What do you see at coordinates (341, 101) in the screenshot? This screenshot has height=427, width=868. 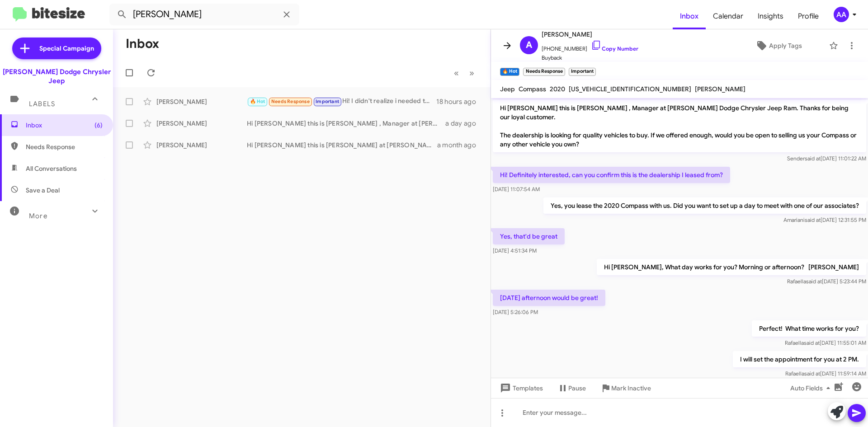 I see `div: Hi! I didn't realize i needed to respond to the separate confirmation text so I missed the call? ...` at bounding box center [341, 101].